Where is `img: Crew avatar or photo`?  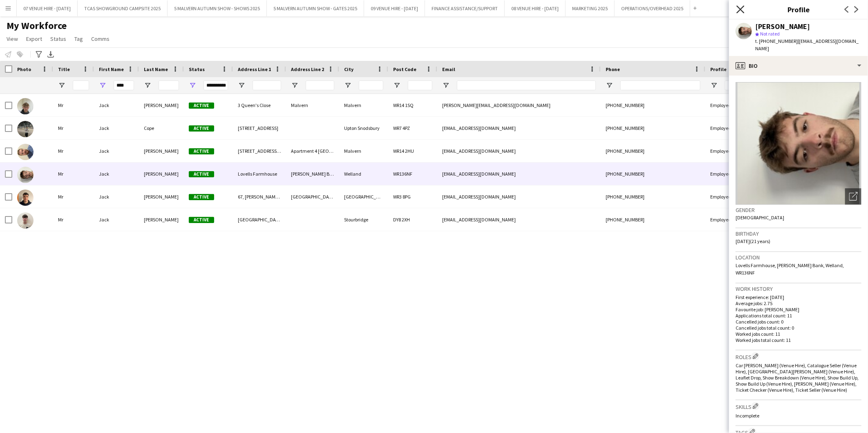 img: Crew avatar or photo is located at coordinates (799, 144).